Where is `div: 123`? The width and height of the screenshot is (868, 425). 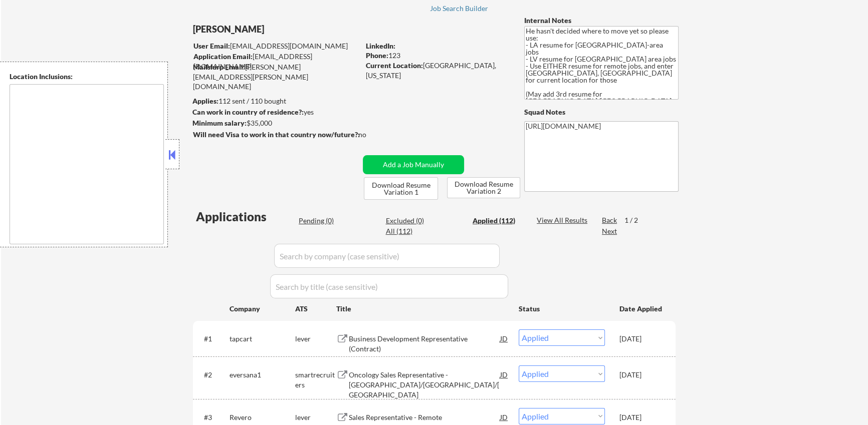
div: 123 is located at coordinates (437, 55).